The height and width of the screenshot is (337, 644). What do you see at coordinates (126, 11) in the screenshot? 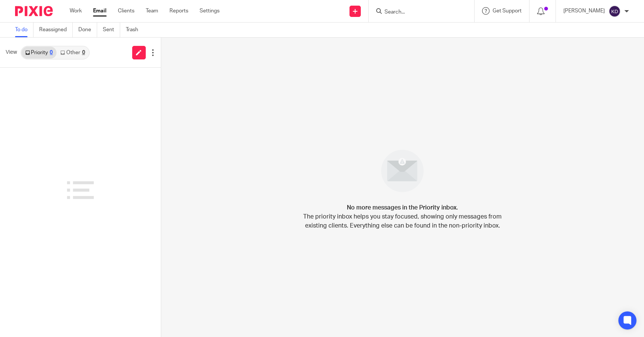
I see `a: Clients` at bounding box center [126, 11].